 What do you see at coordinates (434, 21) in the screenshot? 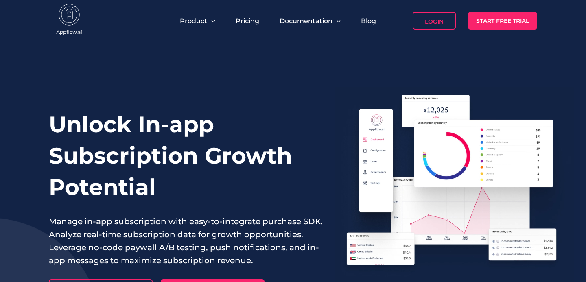
I see `a: Login` at bounding box center [434, 21].